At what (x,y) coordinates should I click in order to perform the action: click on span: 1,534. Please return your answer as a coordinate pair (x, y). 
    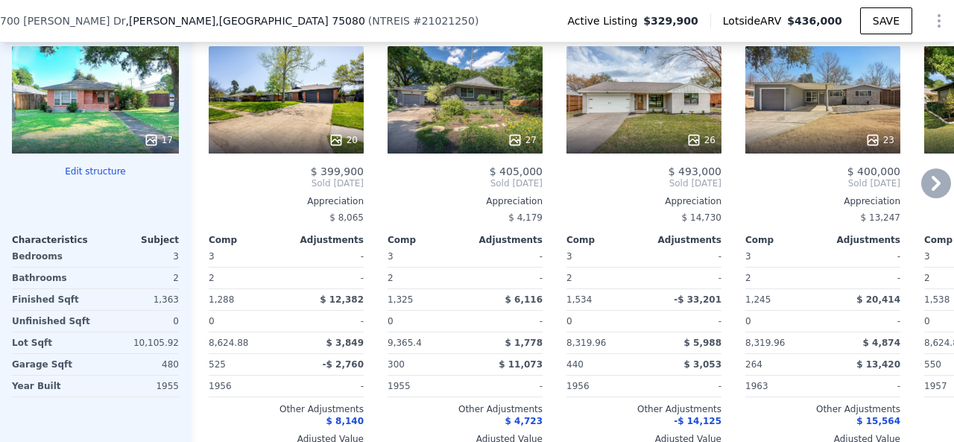
    Looking at the image, I should click on (579, 300).